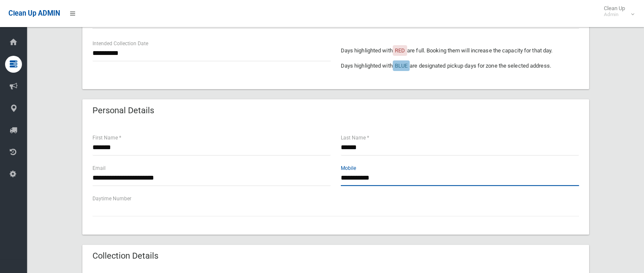 This screenshot has height=273, width=644. What do you see at coordinates (401, 65) in the screenshot?
I see `span: BLUE` at bounding box center [401, 65].